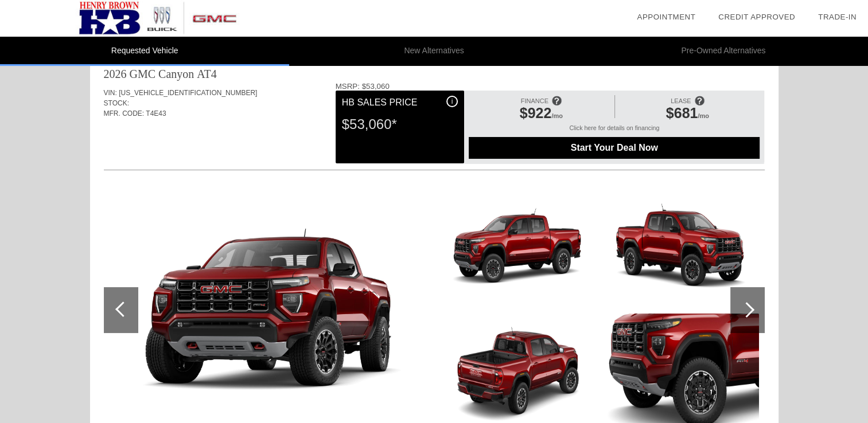 The image size is (868, 423). What do you see at coordinates (723, 51) in the screenshot?
I see `li: Pre-Owned Alternatives` at bounding box center [723, 51].